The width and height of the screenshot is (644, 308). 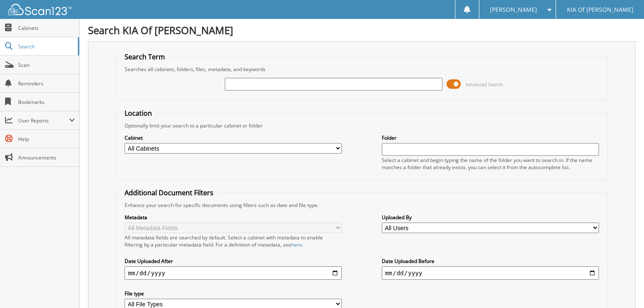 What do you see at coordinates (47, 84) in the screenshot?
I see `span: Reminders` at bounding box center [47, 84].